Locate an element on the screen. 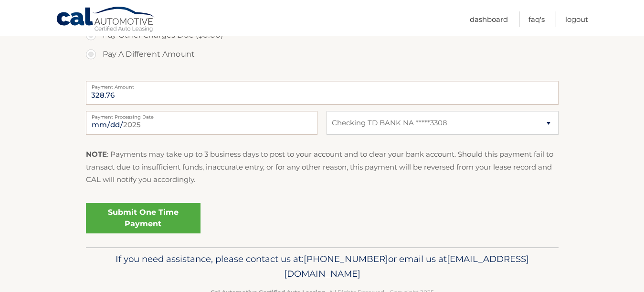 The image size is (644, 292). label: Pay A Different Amount is located at coordinates (322, 54).